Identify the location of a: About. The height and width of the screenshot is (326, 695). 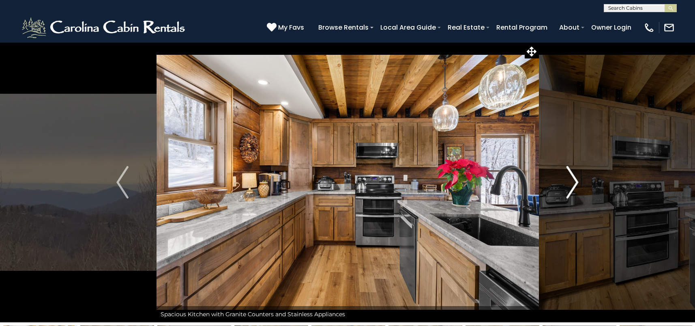
(570, 27).